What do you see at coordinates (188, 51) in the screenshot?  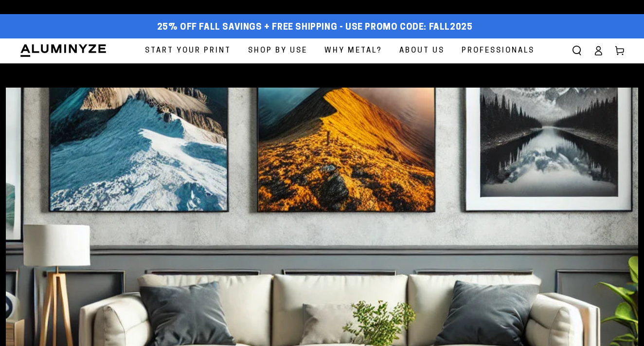 I see `a: Start Your Print` at bounding box center [188, 51].